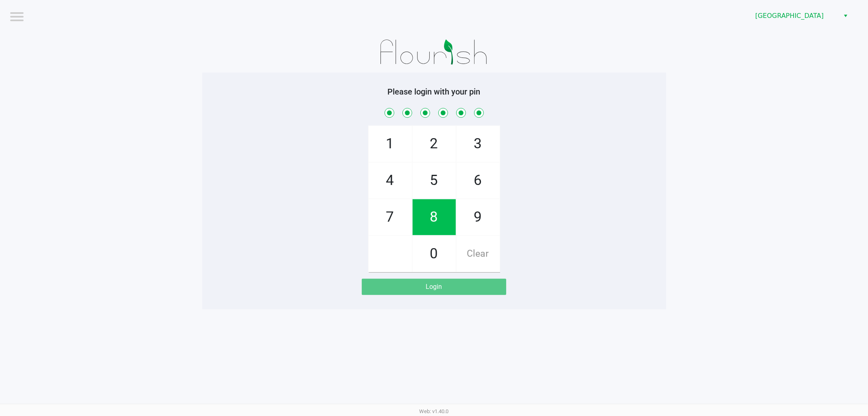 The height and width of the screenshot is (416, 868). I want to click on h5: Please login with your pin, so click(434, 92).